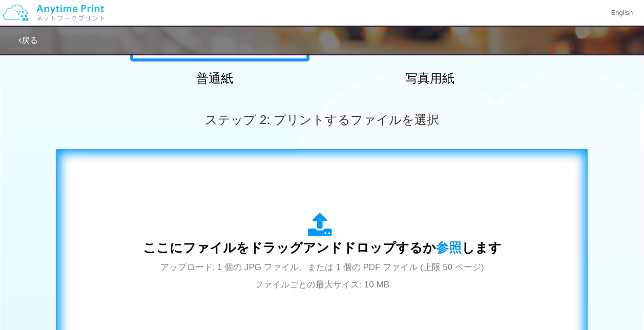 The image size is (644, 330). I want to click on span: ここにファイルをドラッグアンドドロップするか します, so click(322, 247).